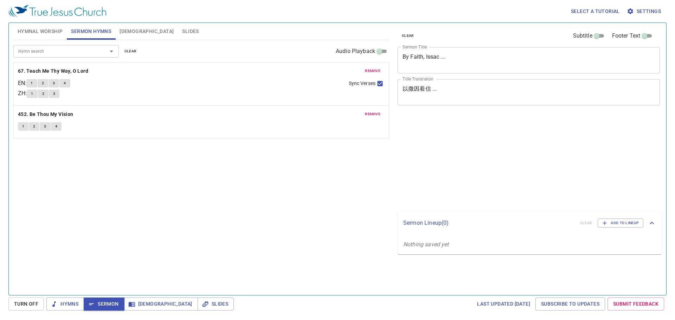 The image size is (675, 320). I want to click on span: Sermon, so click(104, 304).